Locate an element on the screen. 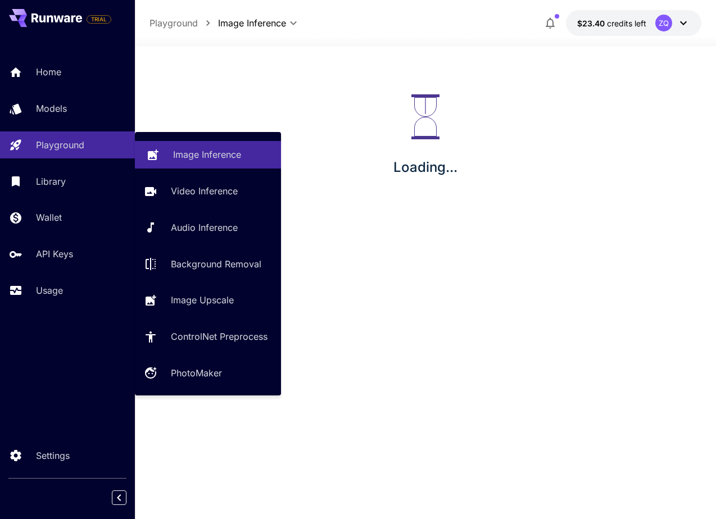 The height and width of the screenshot is (519, 716). div: ZQ is located at coordinates (664, 23).